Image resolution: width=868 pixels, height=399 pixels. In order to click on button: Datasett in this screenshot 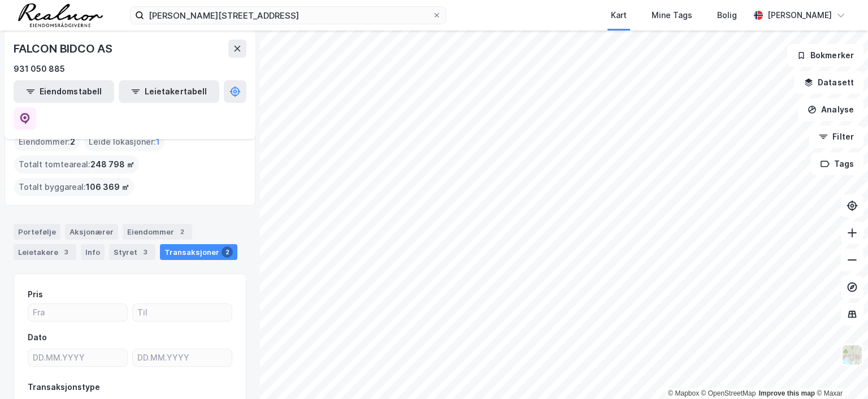, I will do `click(829, 83)`.